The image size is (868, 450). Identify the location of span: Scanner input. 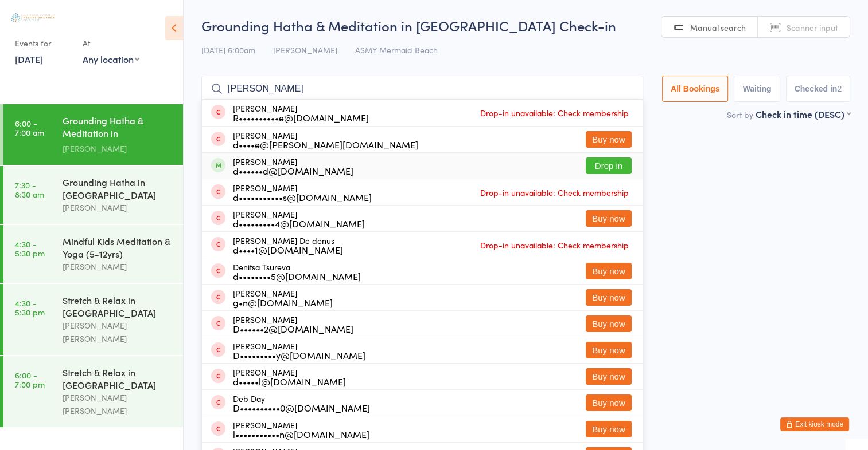
(812, 28).